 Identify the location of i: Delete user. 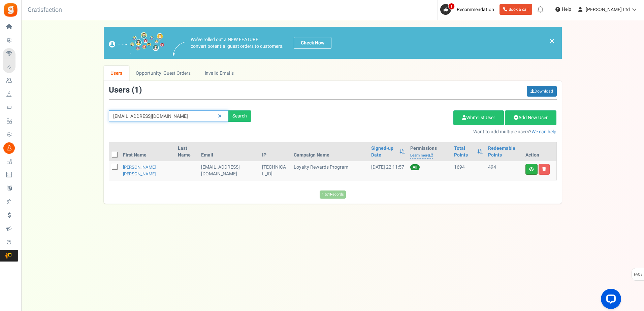
(544, 169).